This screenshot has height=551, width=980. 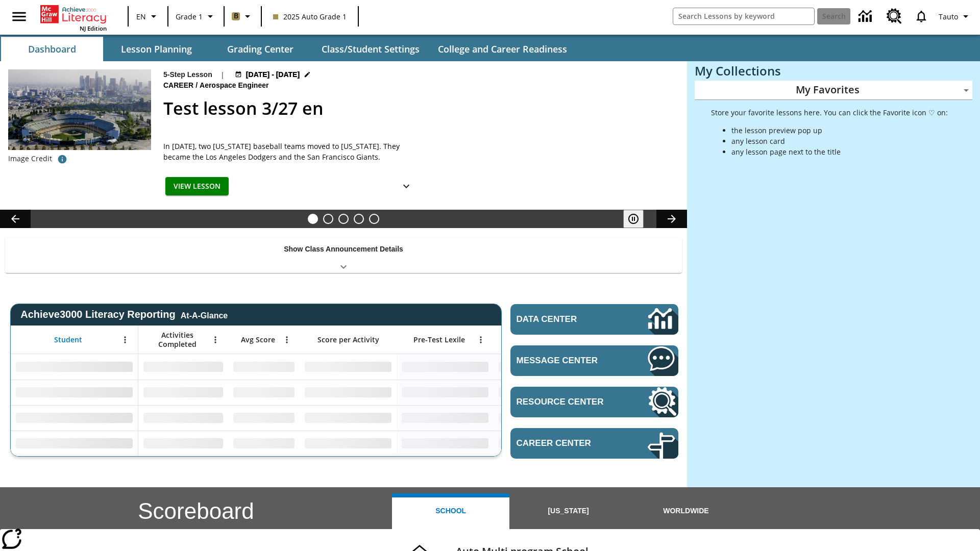 I want to click on li: any lesson page next to the title, so click(x=840, y=152).